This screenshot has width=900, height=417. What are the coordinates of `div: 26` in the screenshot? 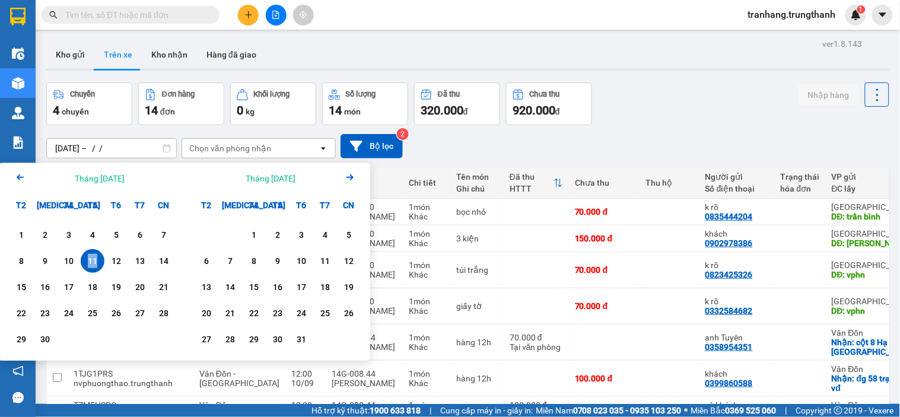 It's located at (349, 313).